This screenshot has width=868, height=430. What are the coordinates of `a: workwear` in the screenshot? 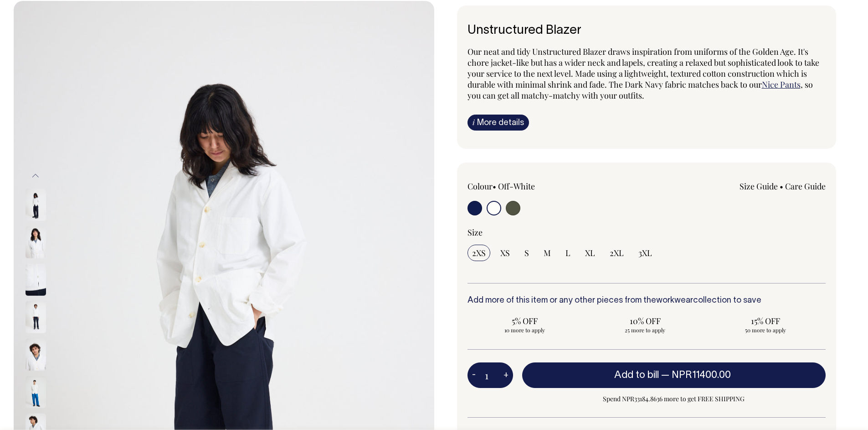 It's located at (674, 300).